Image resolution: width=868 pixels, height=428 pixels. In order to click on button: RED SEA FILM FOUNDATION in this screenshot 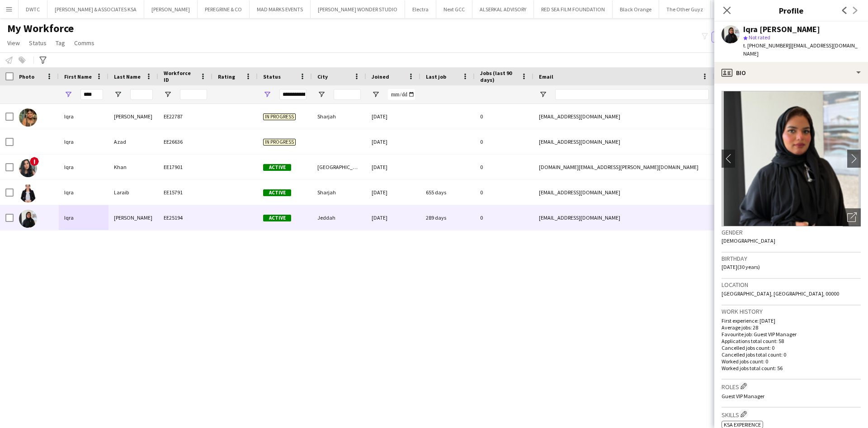, I will do `click(573, 9)`.